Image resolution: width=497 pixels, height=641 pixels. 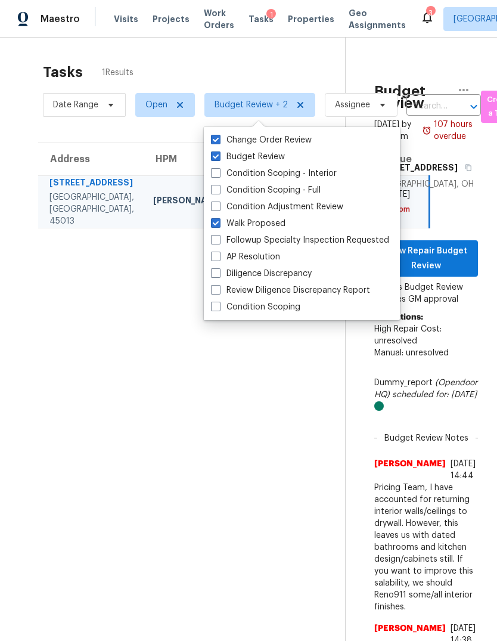 What do you see at coordinates (274, 173) in the screenshot?
I see `label: Condition Scoping - Interior` at bounding box center [274, 173].